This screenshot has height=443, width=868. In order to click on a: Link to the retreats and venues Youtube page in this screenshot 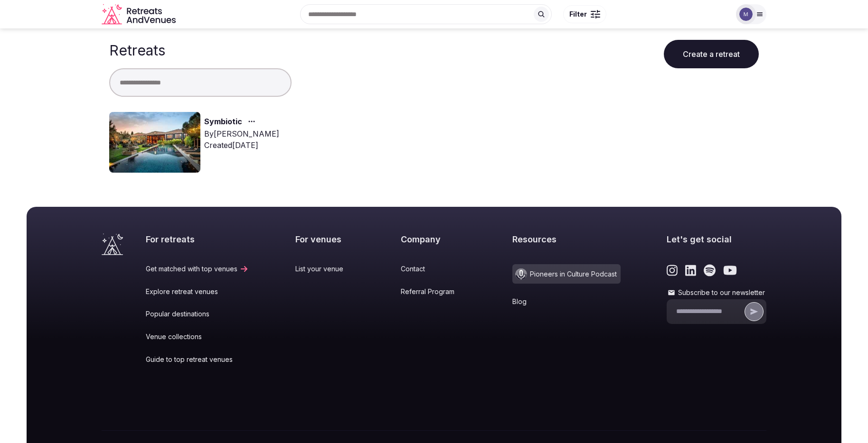, I will do `click(730, 271)`.